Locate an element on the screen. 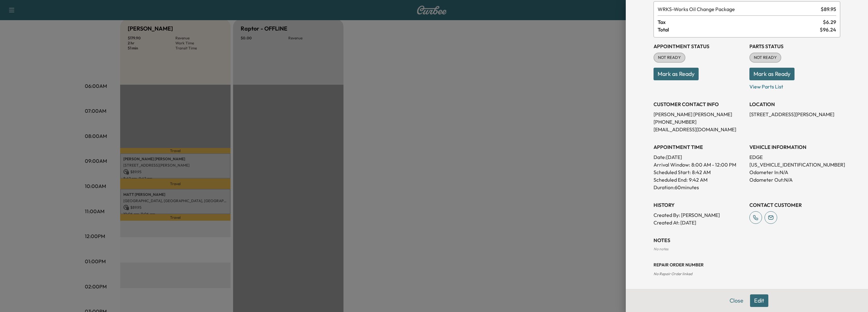 Image resolution: width=868 pixels, height=312 pixels. button: Edit is located at coordinates (759, 301).